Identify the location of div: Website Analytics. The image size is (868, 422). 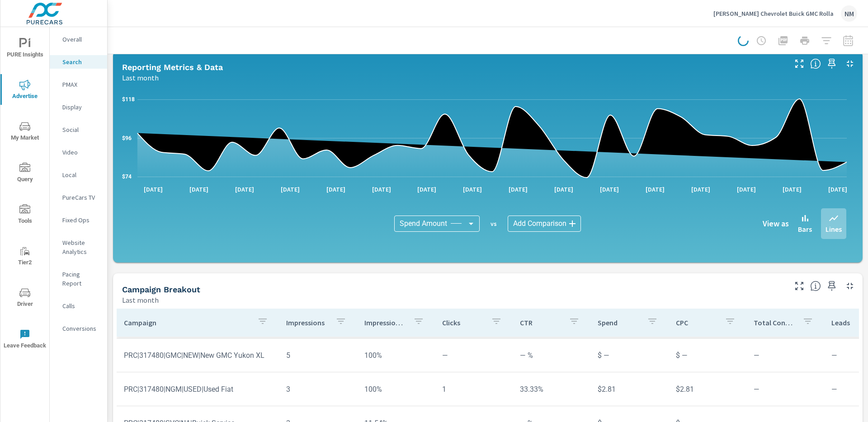
(78, 247).